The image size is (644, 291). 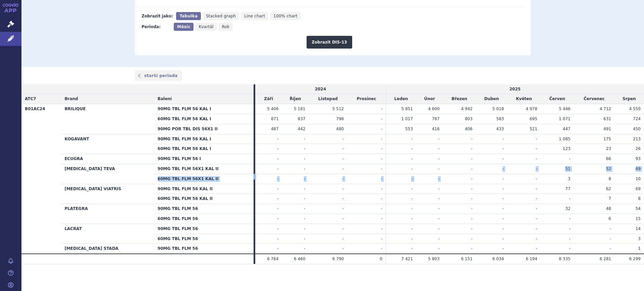 I want to click on span: 787, so click(x=436, y=119).